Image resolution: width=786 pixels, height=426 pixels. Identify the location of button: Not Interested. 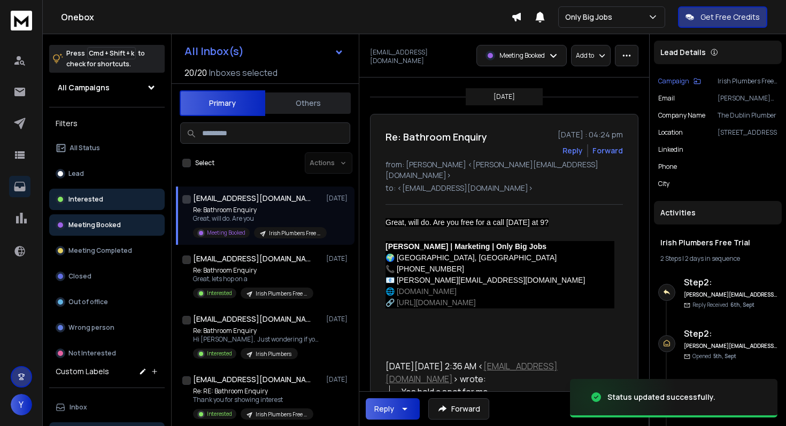
(107, 354).